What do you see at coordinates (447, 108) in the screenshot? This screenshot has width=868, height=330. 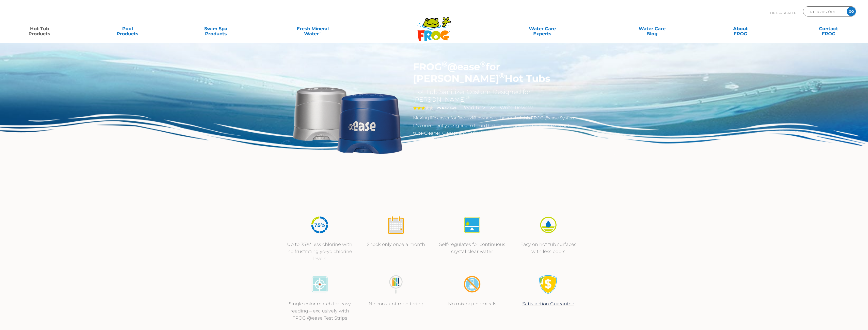 I see `strong: 25 Reviews` at bounding box center [447, 108].